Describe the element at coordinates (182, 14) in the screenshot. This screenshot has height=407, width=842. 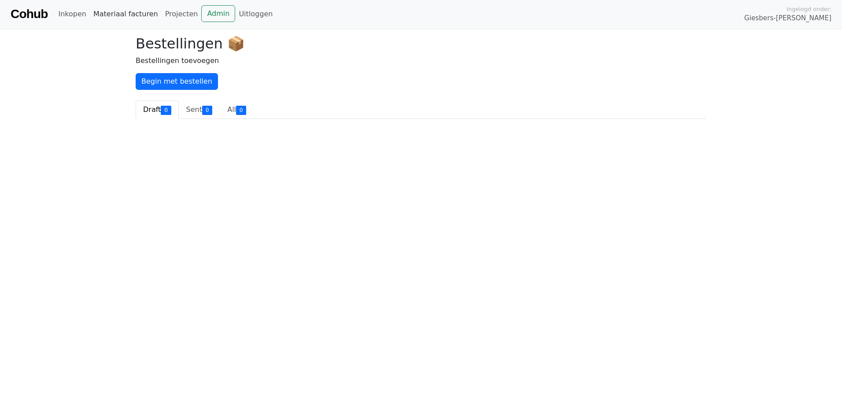
I see `a: Projecten` at that location.